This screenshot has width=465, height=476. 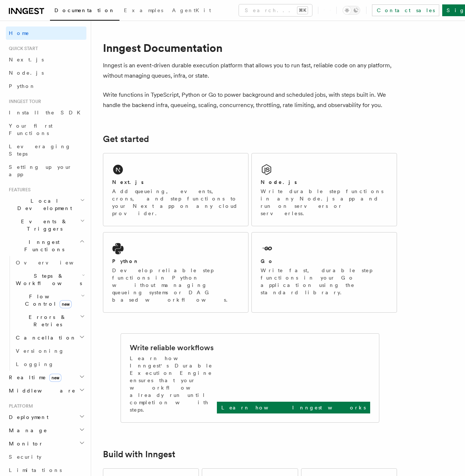 I want to click on span: Versioning, so click(x=40, y=351).